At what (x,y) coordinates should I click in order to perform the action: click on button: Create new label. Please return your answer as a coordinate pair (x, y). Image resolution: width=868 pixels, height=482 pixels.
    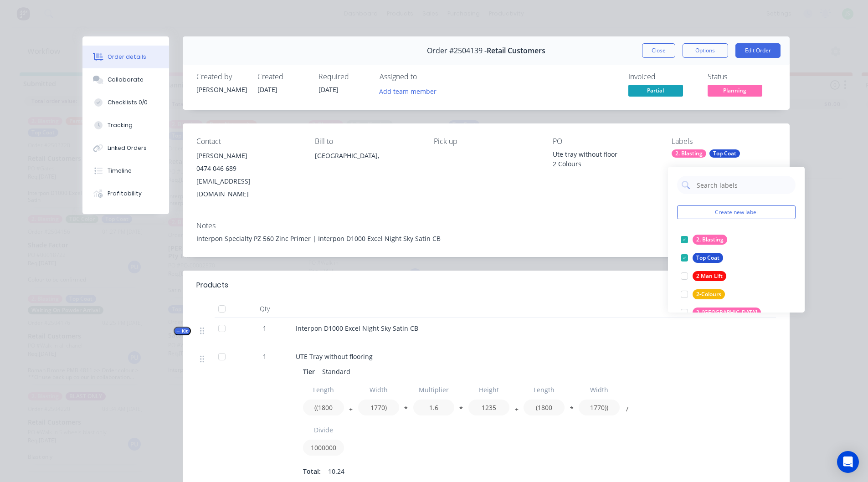
    Looking at the image, I should click on (736, 212).